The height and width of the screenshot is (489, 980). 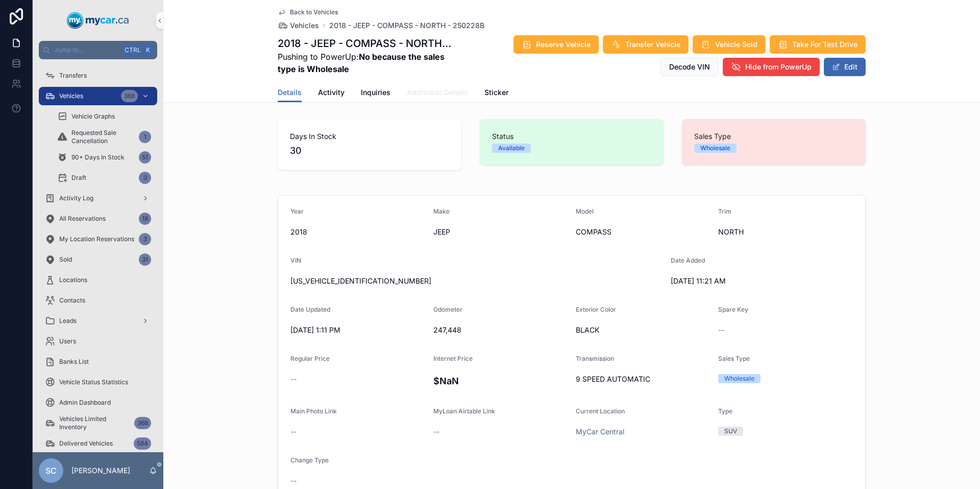 I want to click on span: Internet Price, so click(x=452, y=358).